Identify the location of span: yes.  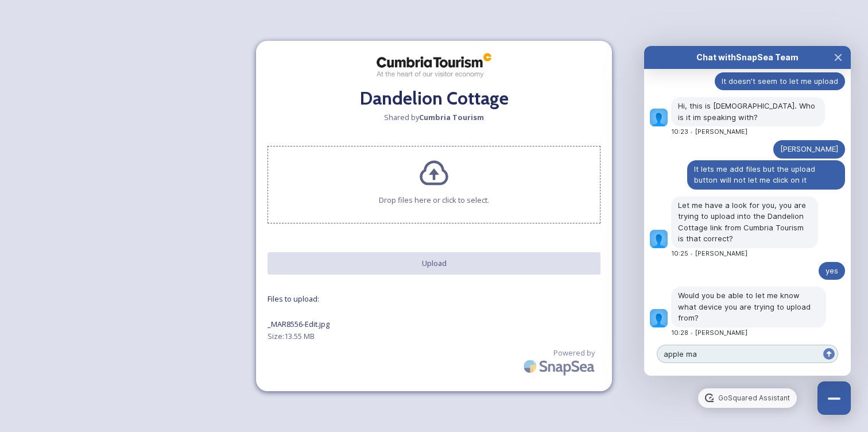
(832, 271).